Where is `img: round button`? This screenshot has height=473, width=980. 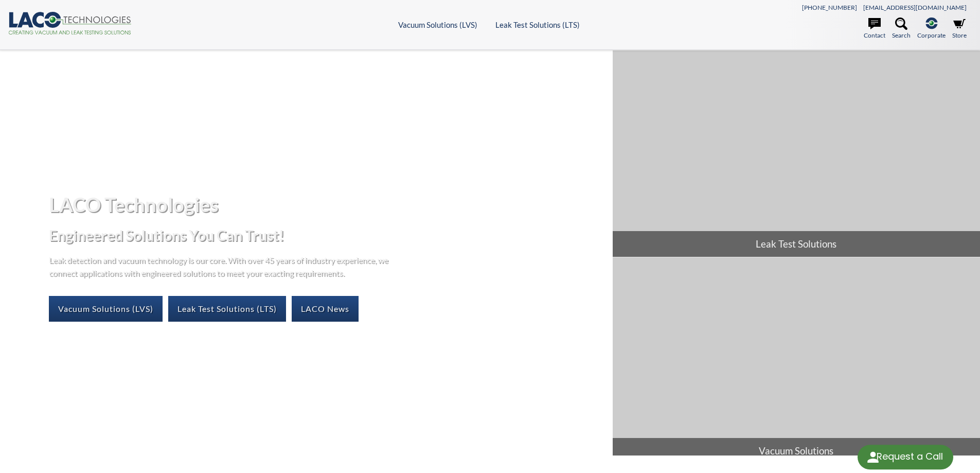 img: round button is located at coordinates (874, 457).